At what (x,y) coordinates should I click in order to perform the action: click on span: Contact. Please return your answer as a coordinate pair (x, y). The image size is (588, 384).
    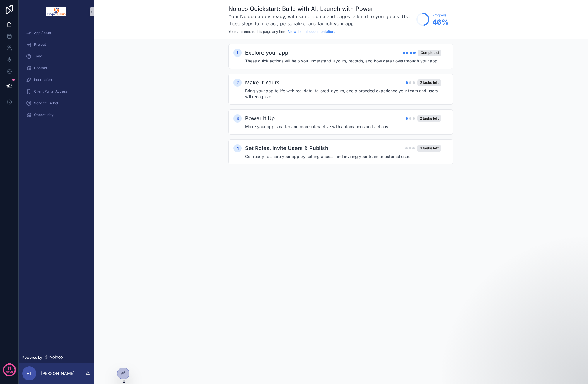
    Looking at the image, I should click on (40, 68).